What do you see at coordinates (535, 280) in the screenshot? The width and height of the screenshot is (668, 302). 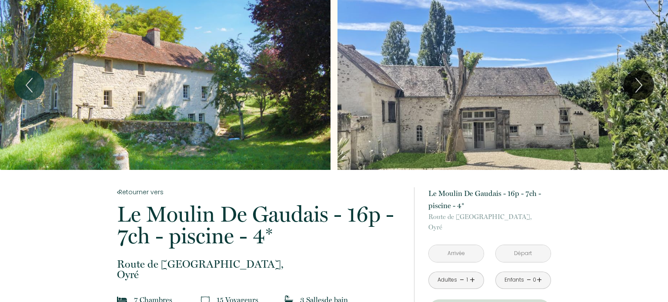 I see `div: 0` at bounding box center [535, 280].